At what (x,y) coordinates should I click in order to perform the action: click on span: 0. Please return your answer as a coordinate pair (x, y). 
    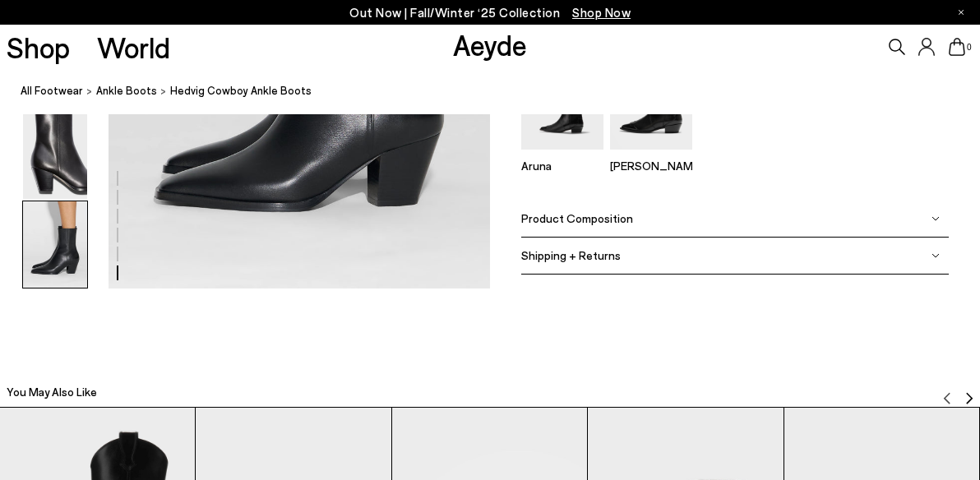
    Looking at the image, I should click on (969, 47).